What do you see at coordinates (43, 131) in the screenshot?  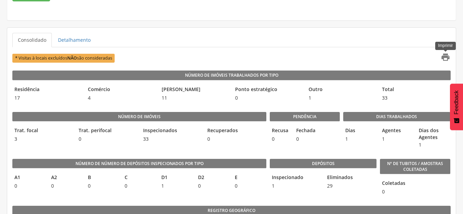 I see `legend: Trat. focal` at bounding box center [43, 131].